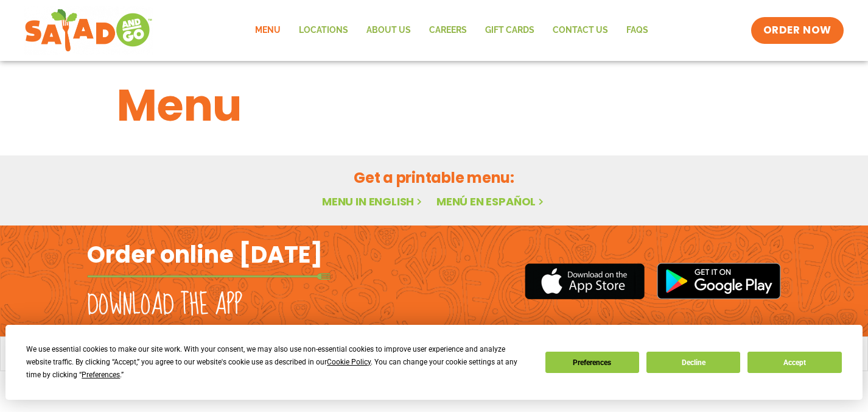  Describe the element at coordinates (349, 362) in the screenshot. I see `span: Cookie Policy` at that location.